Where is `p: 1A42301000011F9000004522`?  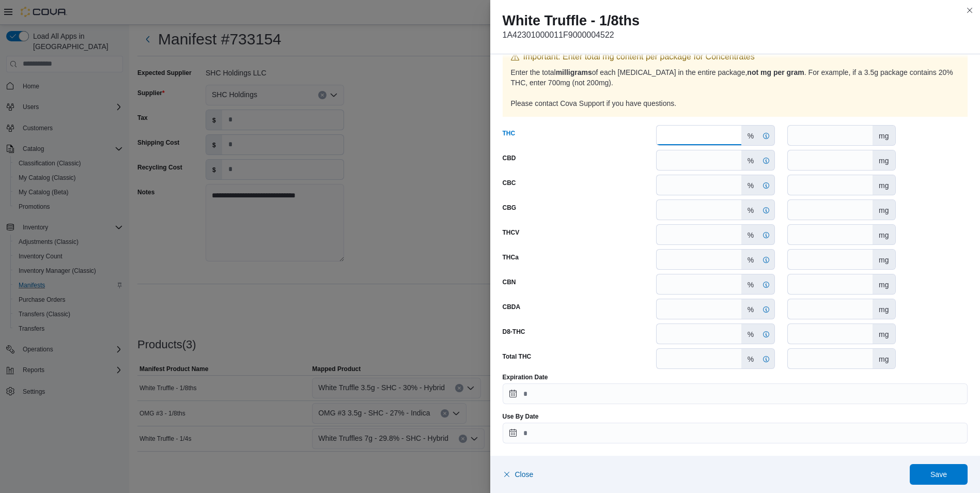
p: 1A42301000011F9000004522 is located at coordinates (735, 35).